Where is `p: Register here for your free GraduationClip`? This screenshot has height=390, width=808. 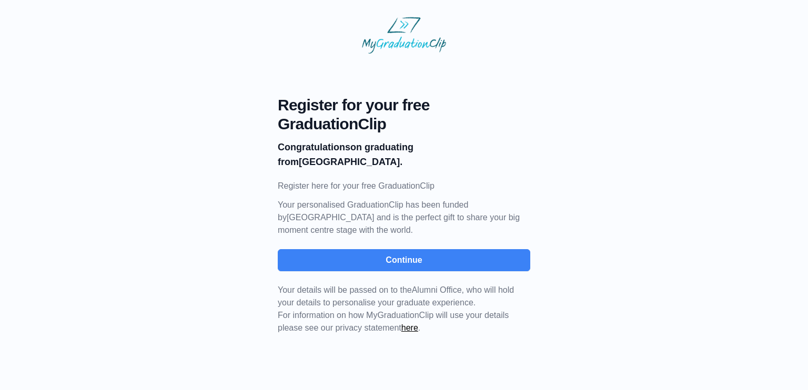 p: Register here for your free GraduationClip is located at coordinates (404, 186).